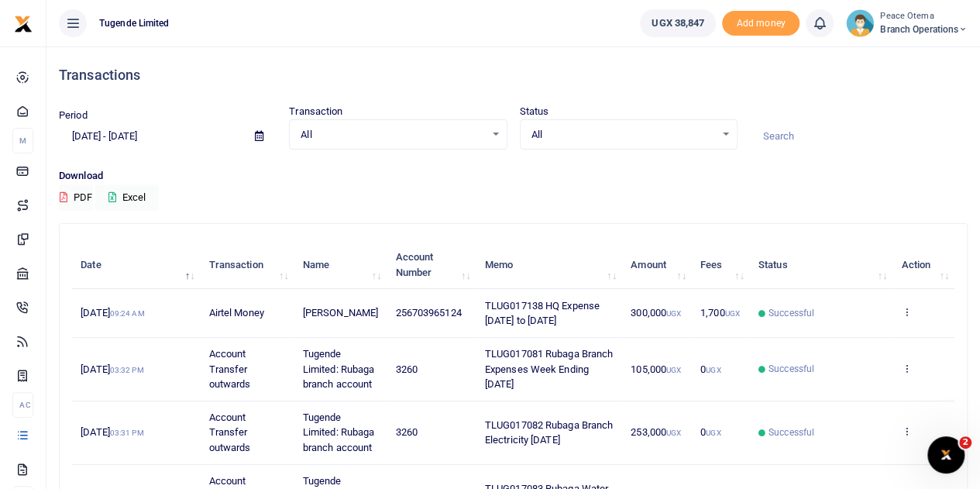  What do you see at coordinates (127, 370) in the screenshot?
I see `small: 03:32 PM` at bounding box center [127, 370].